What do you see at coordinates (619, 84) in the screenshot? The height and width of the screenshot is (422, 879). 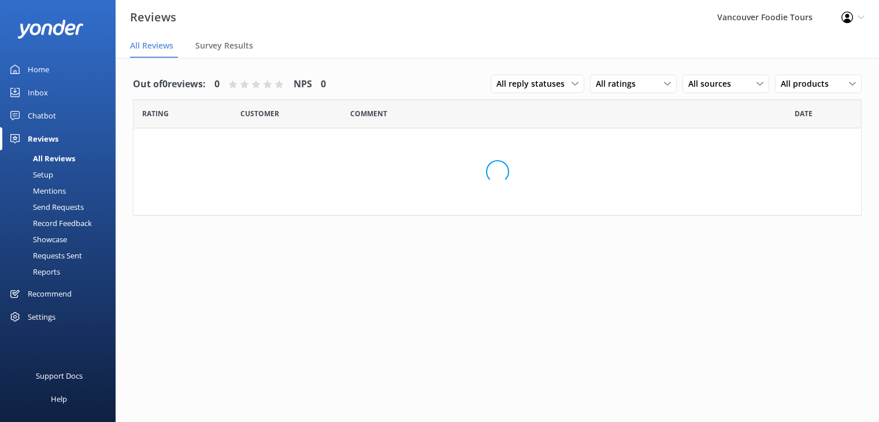 I see `span: All ratings` at bounding box center [619, 84].